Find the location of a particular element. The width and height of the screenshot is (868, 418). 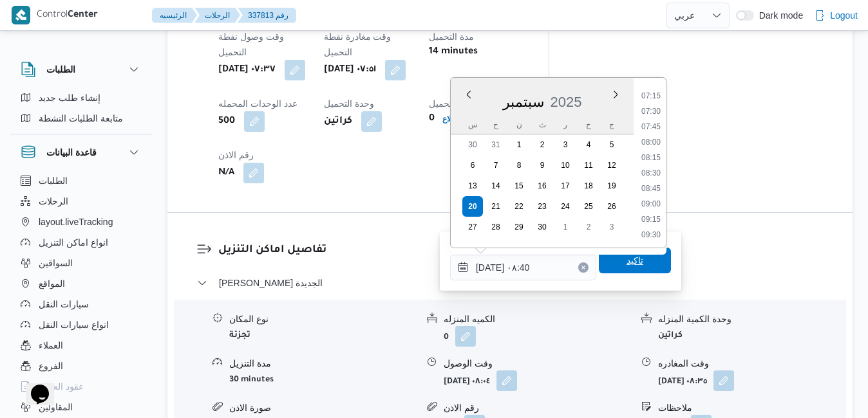

li: 07:15 is located at coordinates (651, 96).